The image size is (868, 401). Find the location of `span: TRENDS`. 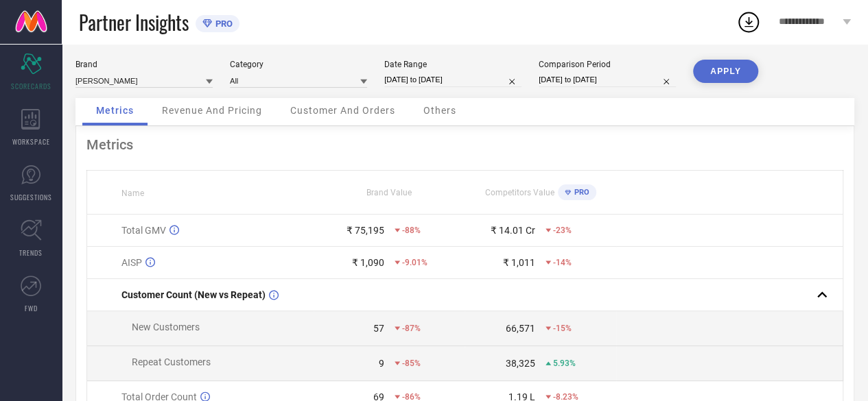

span: TRENDS is located at coordinates (31, 252).